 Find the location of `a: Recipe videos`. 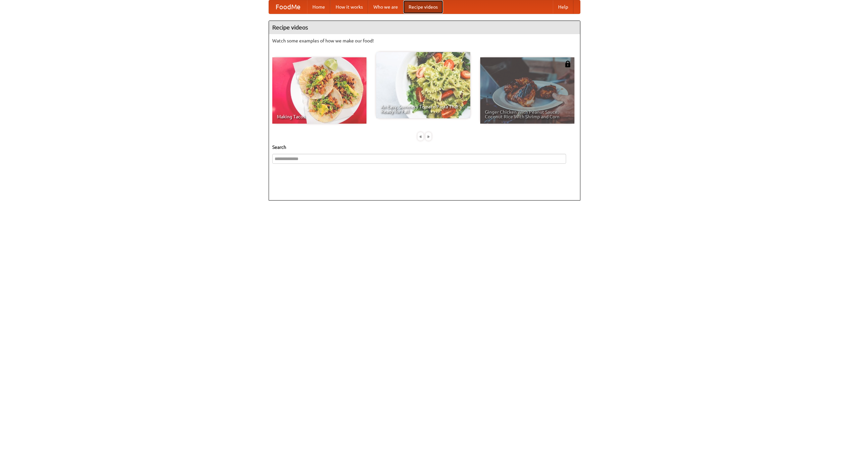

a: Recipe videos is located at coordinates (423, 7).